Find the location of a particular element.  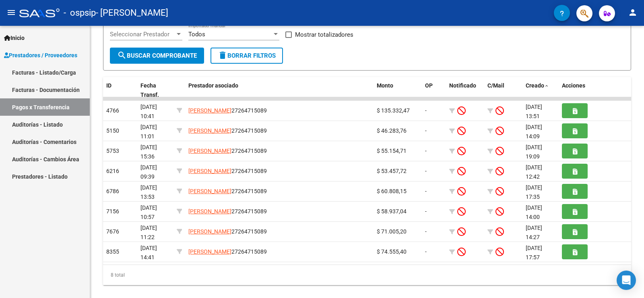

mat-icon: menu is located at coordinates (11, 13).